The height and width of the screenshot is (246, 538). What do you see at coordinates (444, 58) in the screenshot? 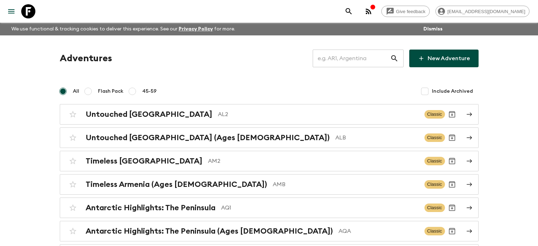
I see `a: New Adventure` at bounding box center [444, 58].